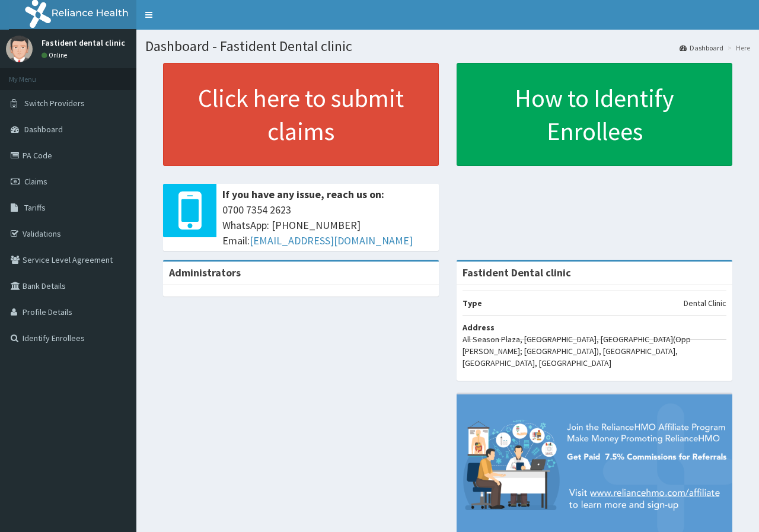 This screenshot has width=759, height=532. I want to click on span: Tariffs, so click(35, 208).